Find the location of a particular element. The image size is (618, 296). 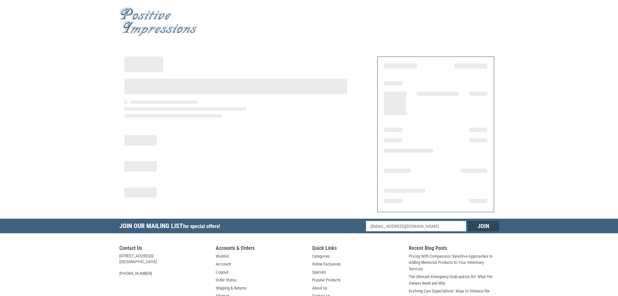

a: The Ultimate Emergency Grab-and-Go Kit: What Pet Owners Need and Why is located at coordinates (454, 279).